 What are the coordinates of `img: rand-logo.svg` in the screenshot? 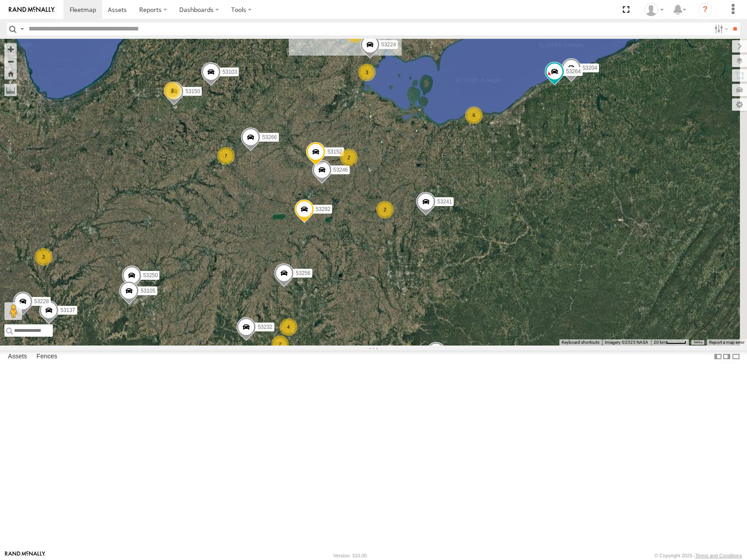 It's located at (32, 10).